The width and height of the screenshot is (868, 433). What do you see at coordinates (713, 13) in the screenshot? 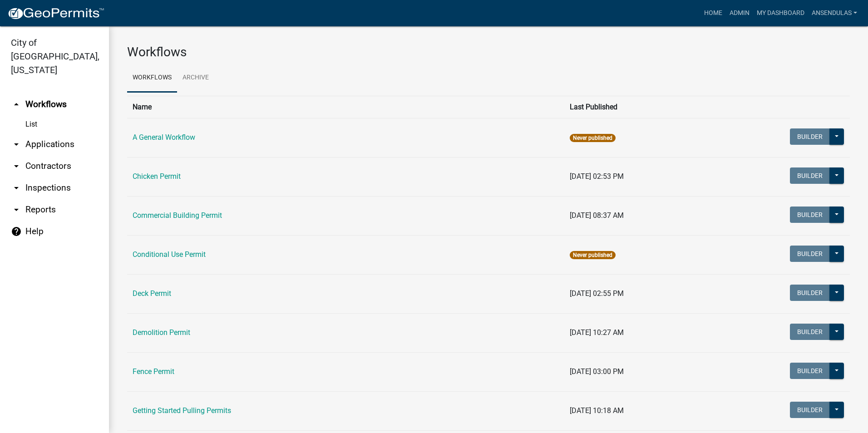
I see `a: Home` at bounding box center [713, 13].